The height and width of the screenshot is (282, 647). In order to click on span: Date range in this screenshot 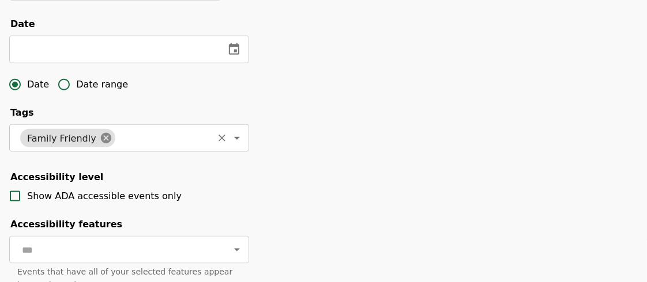, I will do `click(102, 85)`.